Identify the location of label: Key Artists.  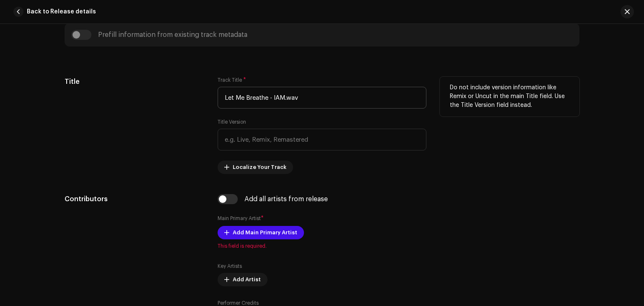
(230, 266).